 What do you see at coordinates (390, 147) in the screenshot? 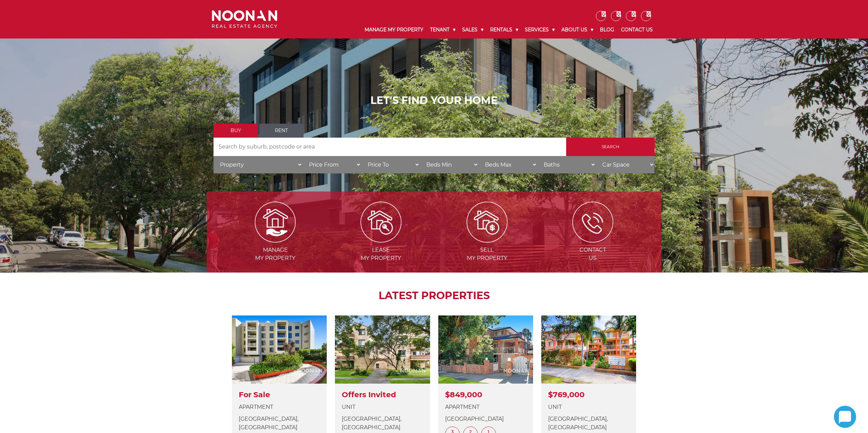
I see `input: Search by suburb, postcode or area` at bounding box center [390, 147].